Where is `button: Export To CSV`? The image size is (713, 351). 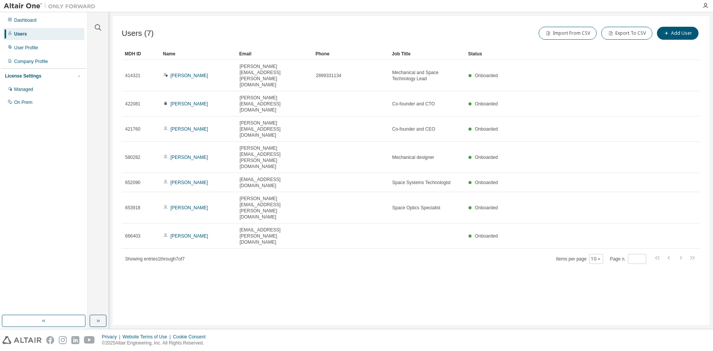
button: Export To CSV is located at coordinates (627, 33).